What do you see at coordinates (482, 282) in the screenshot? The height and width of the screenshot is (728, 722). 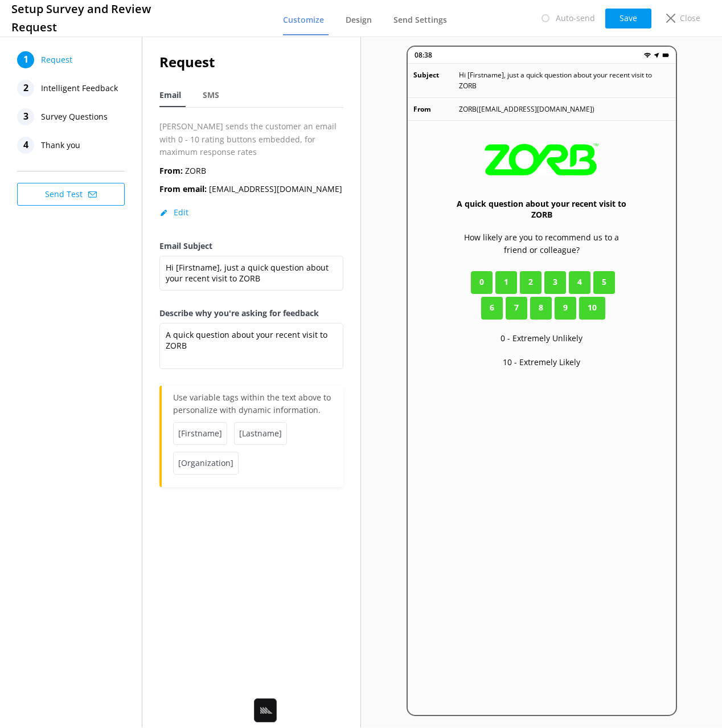 I see `span: 0` at bounding box center [482, 282].